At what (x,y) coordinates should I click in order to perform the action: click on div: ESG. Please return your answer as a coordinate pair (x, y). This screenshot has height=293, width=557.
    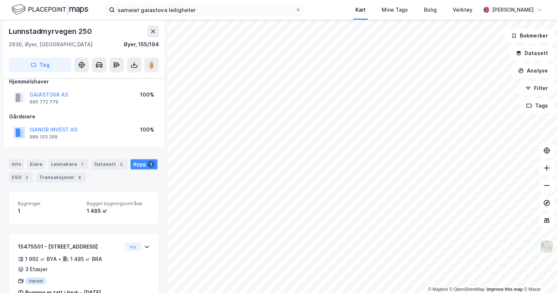
    Looking at the image, I should click on (21, 178).